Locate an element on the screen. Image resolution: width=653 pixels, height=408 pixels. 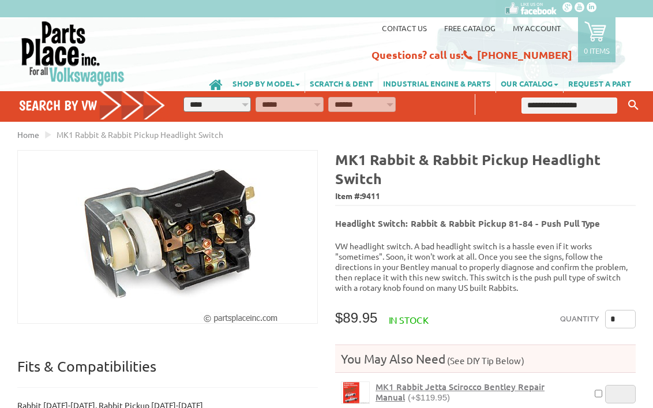
p: Fits & Compatibilities is located at coordinates (167, 372).